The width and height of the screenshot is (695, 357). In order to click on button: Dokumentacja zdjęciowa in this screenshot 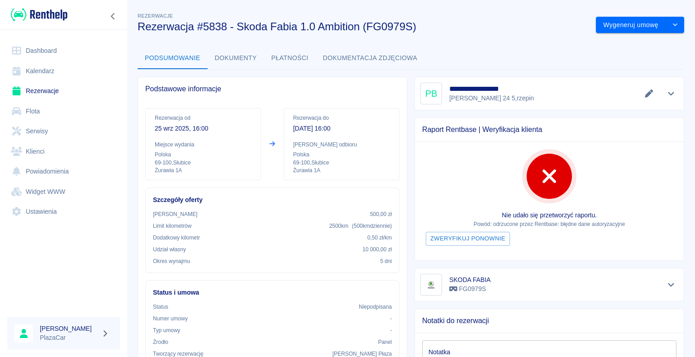, I will do `click(370, 58)`.